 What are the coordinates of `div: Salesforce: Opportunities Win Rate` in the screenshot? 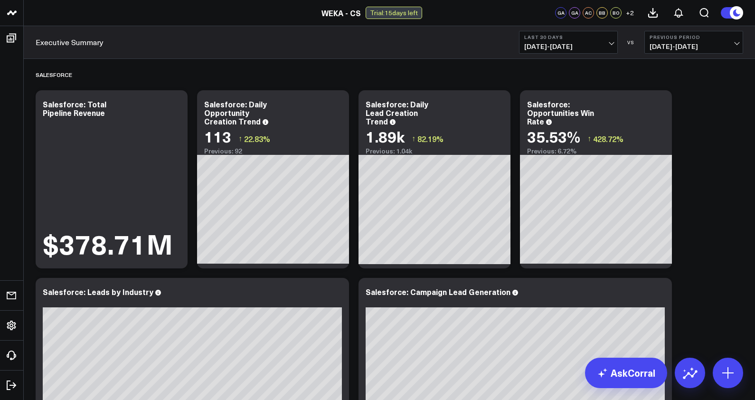 It's located at (560, 113).